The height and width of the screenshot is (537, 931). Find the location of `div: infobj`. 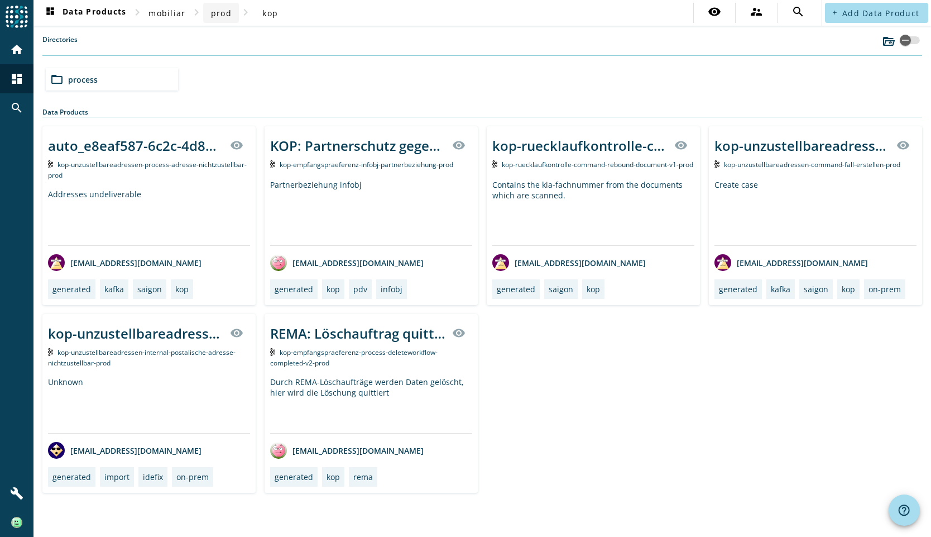

div: infobj is located at coordinates (391, 289).